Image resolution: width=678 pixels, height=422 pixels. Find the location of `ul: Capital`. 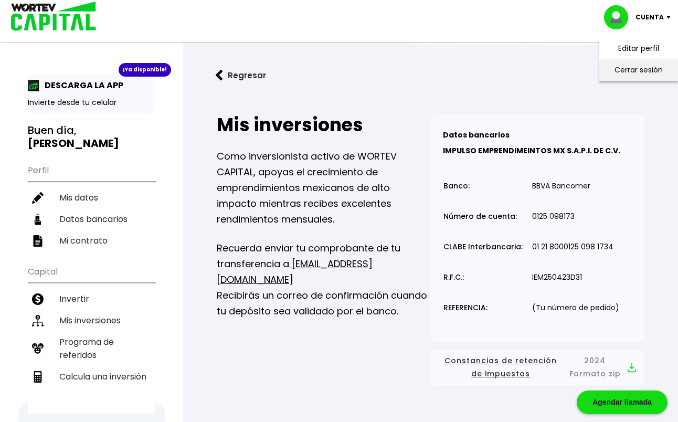

ul: Capital is located at coordinates (91, 336).